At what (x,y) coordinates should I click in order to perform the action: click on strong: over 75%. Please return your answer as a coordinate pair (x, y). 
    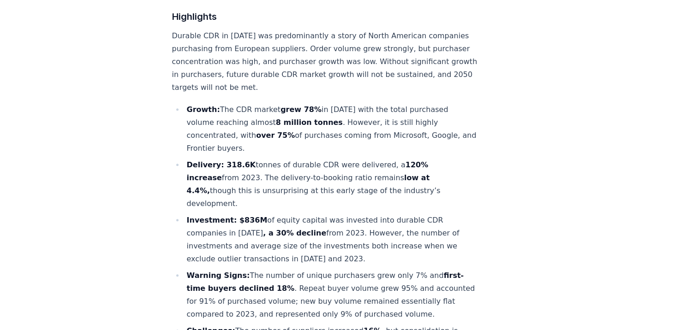
    Looking at the image, I should click on (276, 135).